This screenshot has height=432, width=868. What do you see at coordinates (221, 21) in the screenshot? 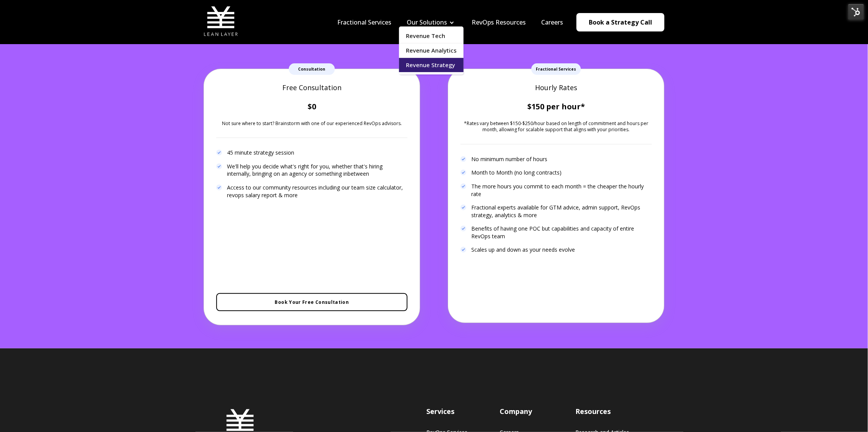
I see `img: Lean Layer Logo` at bounding box center [221, 21].